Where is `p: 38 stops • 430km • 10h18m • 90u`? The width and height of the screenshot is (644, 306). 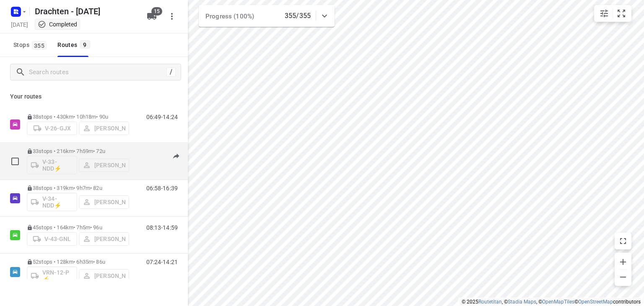
p: 38 stops • 430km • 10h18m • 90u is located at coordinates (78, 117).